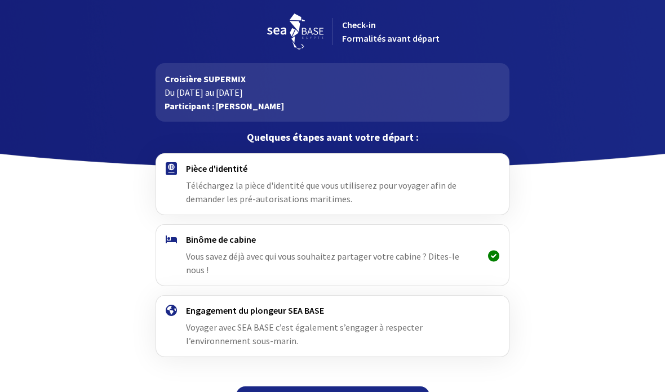  I want to click on span: Vous savez déjà avec qui vous souhaitez partager votre cabine ? Dites-le nous !, so click(322, 263).